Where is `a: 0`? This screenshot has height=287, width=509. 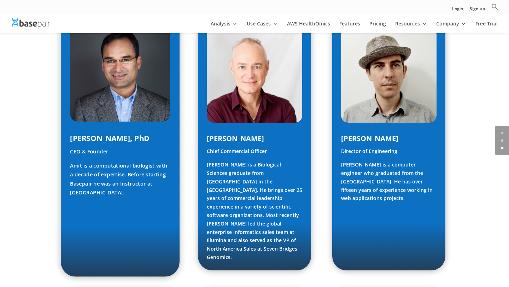 a: 0 is located at coordinates (502, 133).